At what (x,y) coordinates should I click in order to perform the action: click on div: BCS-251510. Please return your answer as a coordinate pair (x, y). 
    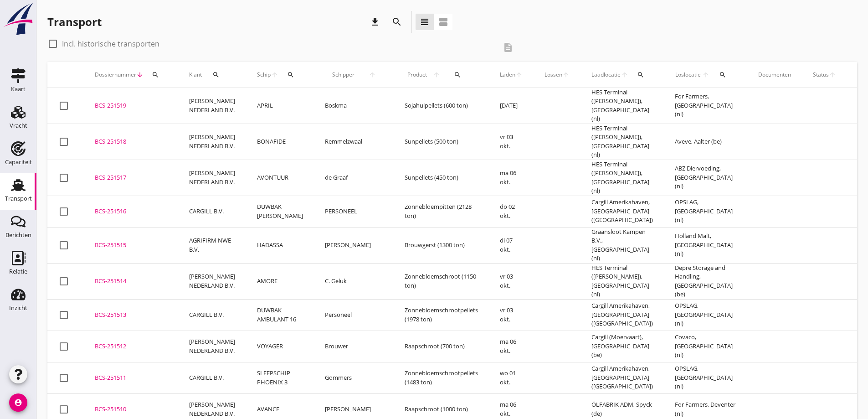
    Looking at the image, I should click on (131, 410).